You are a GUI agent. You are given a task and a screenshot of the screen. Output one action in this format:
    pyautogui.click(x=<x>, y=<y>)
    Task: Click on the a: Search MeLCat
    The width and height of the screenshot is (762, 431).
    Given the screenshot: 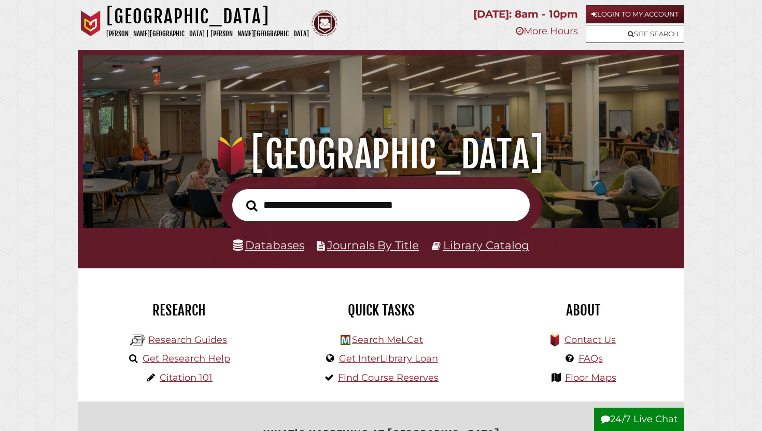 What is the action you would take?
    pyautogui.click(x=387, y=340)
    